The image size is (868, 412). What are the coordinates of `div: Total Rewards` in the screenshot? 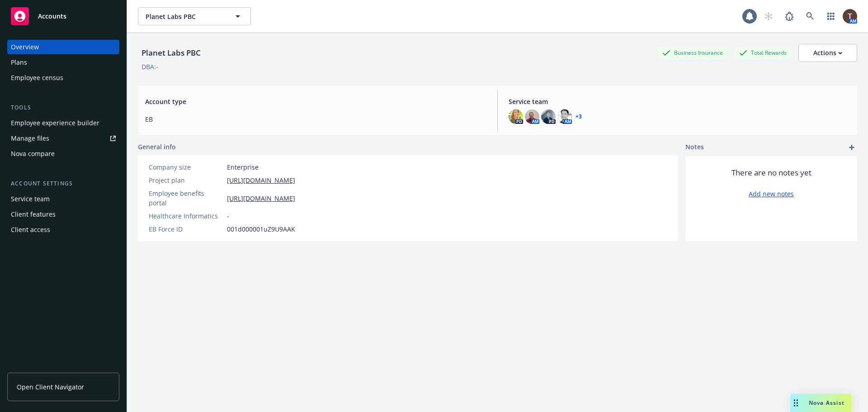 It's located at (763, 52).